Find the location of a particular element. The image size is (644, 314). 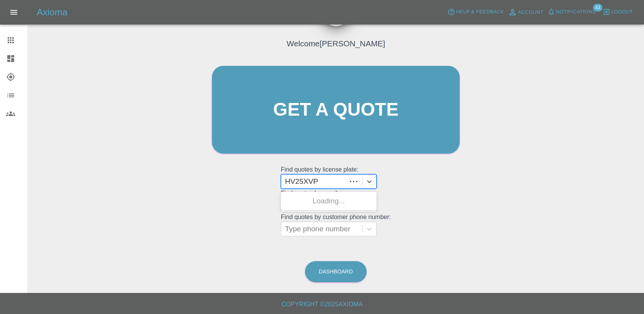

button: Open drawer is located at coordinates (14, 12).